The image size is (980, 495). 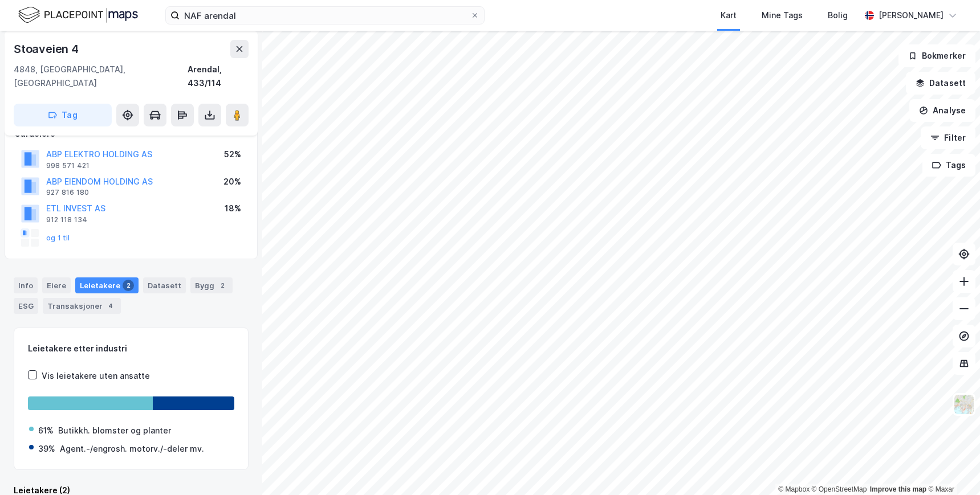 What do you see at coordinates (232, 182) in the screenshot?
I see `div: 20%` at bounding box center [232, 182].